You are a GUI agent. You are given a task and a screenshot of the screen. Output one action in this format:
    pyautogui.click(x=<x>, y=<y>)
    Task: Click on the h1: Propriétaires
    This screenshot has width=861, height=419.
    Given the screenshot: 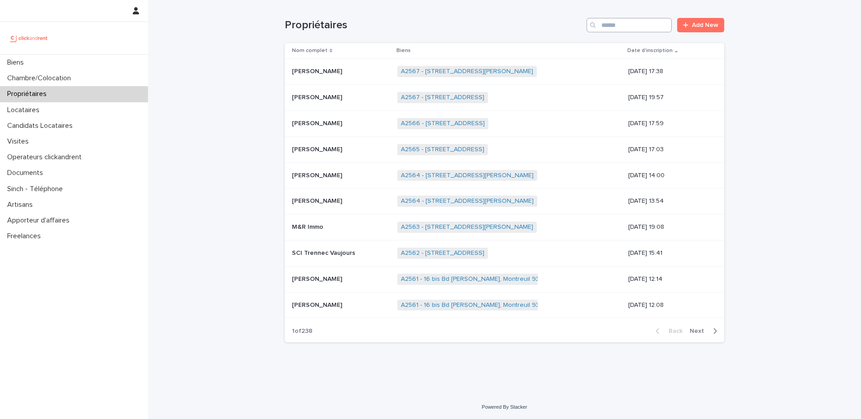 What is the action you would take?
    pyautogui.click(x=434, y=25)
    